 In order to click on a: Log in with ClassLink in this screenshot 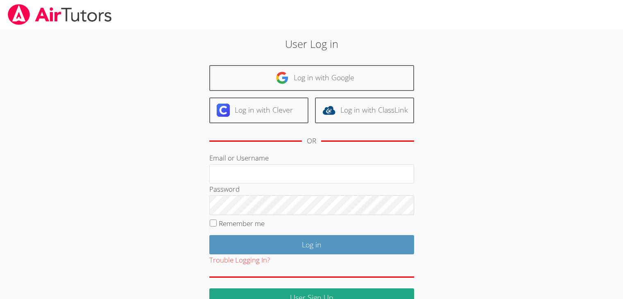, I will do `click(364, 110)`.